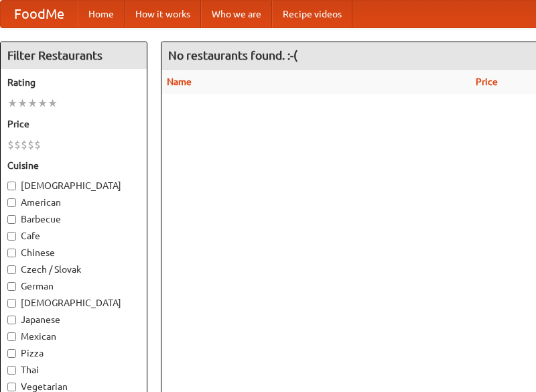  Describe the element at coordinates (74, 370) in the screenshot. I see `label: Thai` at that location.